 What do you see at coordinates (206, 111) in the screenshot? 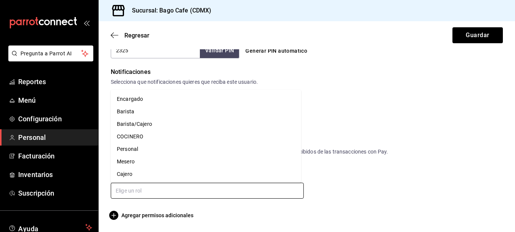
I see `li: Barista` at bounding box center [206, 111].